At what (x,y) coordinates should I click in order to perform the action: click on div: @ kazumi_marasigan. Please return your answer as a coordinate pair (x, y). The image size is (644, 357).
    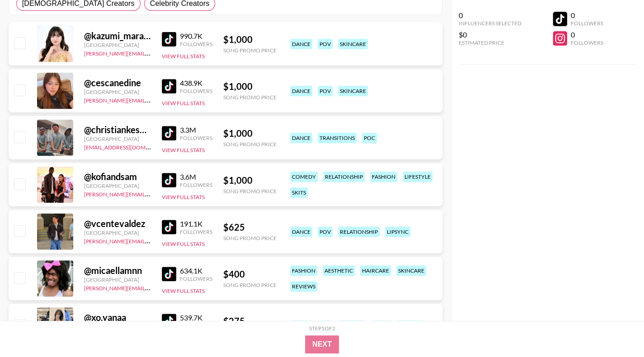
    Looking at the image, I should click on (117, 36).